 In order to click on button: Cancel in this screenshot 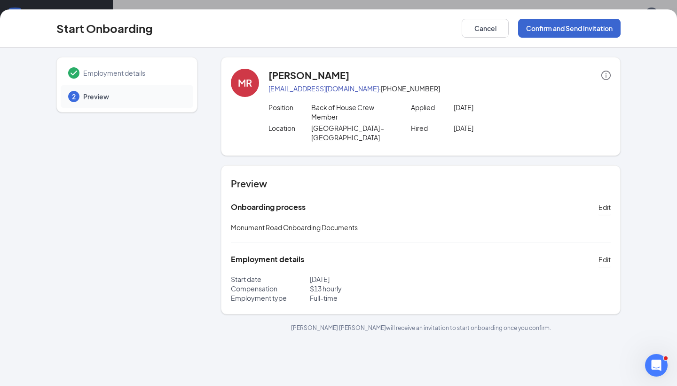, I will do `click(485, 28)`.